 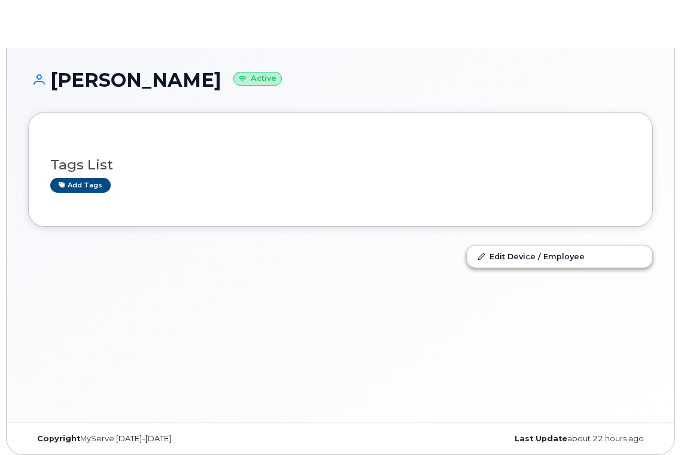 I want to click on h3: Tags List, so click(x=340, y=164).